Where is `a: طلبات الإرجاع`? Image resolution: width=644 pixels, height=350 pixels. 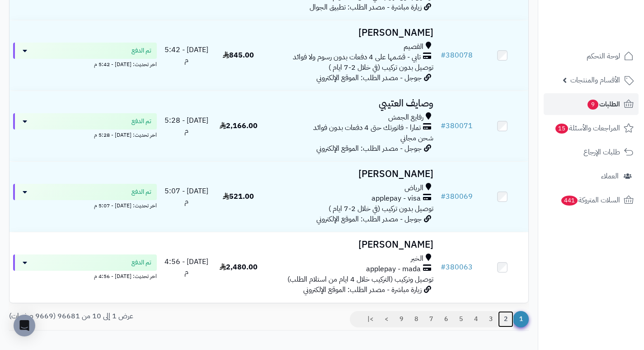 a: طلبات الإرجاع is located at coordinates (591, 152).